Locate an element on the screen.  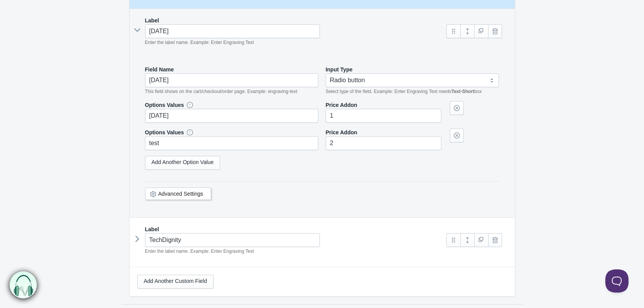
label: Field Name is located at coordinates (159, 69).